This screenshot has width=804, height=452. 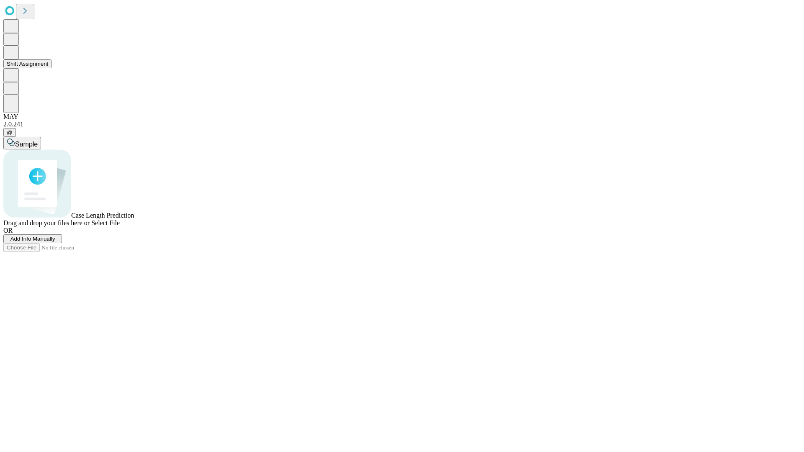 What do you see at coordinates (46, 223) in the screenshot?
I see `span: Drag and drop your files here or` at bounding box center [46, 223].